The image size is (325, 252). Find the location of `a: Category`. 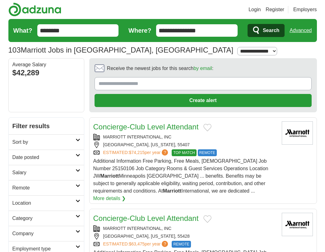

a: Category is located at coordinates (46, 218).